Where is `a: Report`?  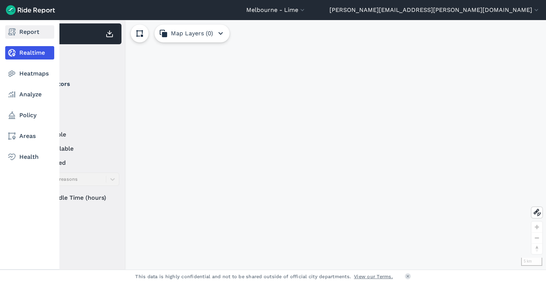 a: Report is located at coordinates (30, 32).